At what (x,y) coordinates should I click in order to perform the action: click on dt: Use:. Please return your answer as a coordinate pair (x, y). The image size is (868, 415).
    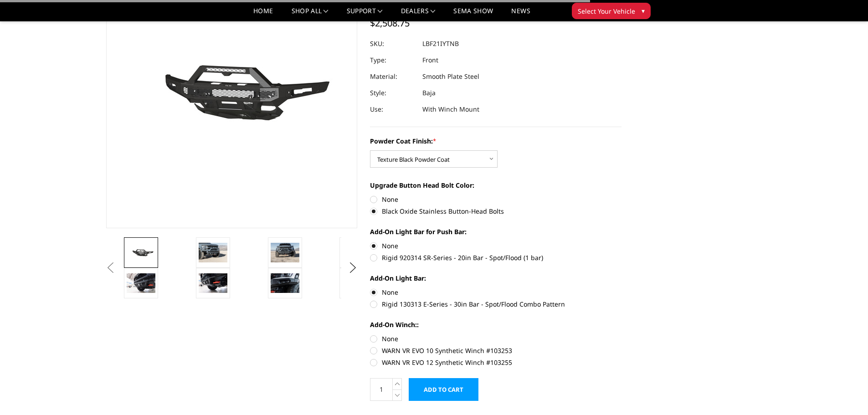
    Looking at the image, I should click on (392, 109).